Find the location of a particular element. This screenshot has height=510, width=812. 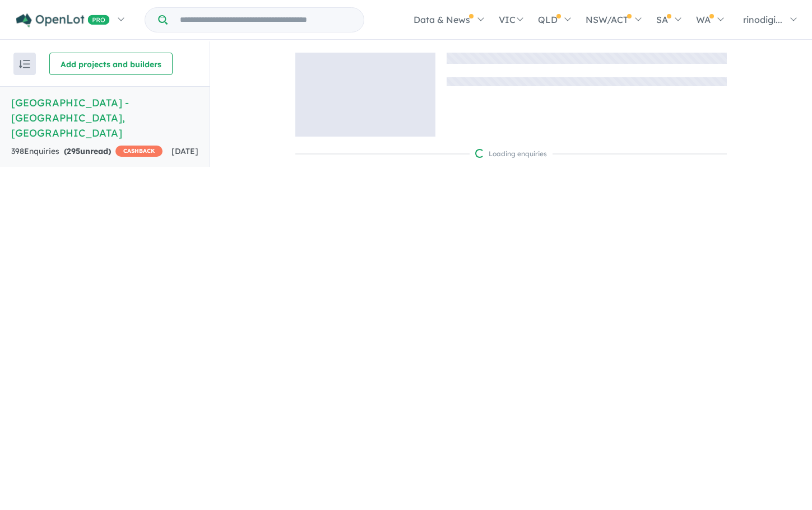

strong: ( unread) is located at coordinates (88, 151).